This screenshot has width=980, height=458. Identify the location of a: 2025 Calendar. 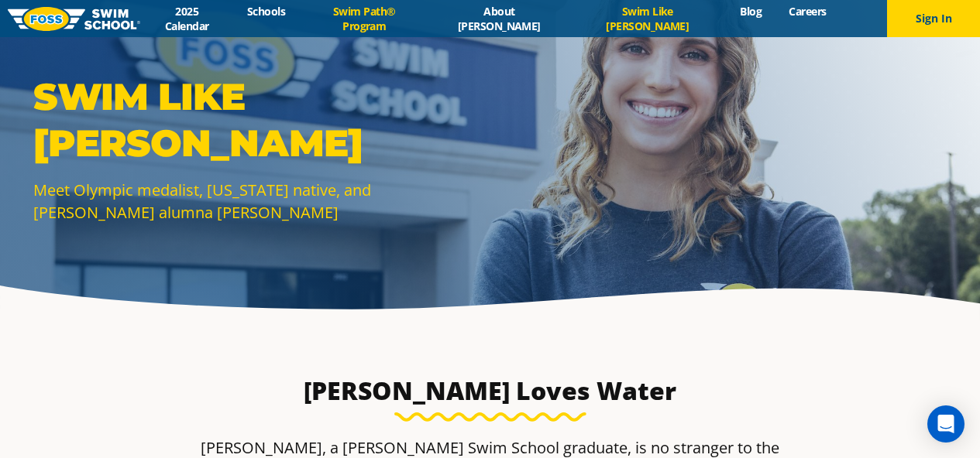
(187, 19).